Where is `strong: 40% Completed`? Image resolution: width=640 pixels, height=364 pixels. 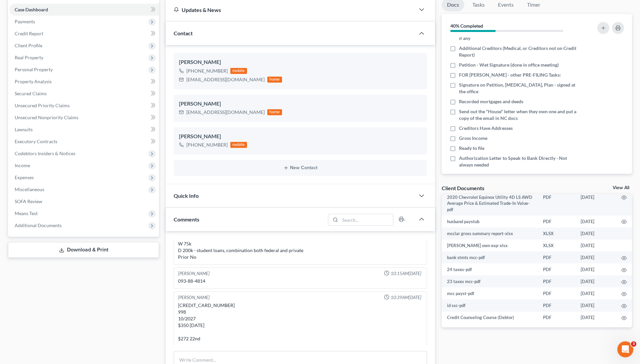 strong: 40% Completed is located at coordinates (467, 26).